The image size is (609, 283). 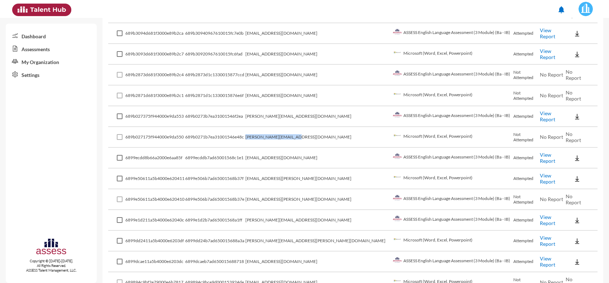 What do you see at coordinates (215, 221) in the screenshot?
I see `td: 6899e1d2b7ad65001568a1ff` at bounding box center [215, 221].